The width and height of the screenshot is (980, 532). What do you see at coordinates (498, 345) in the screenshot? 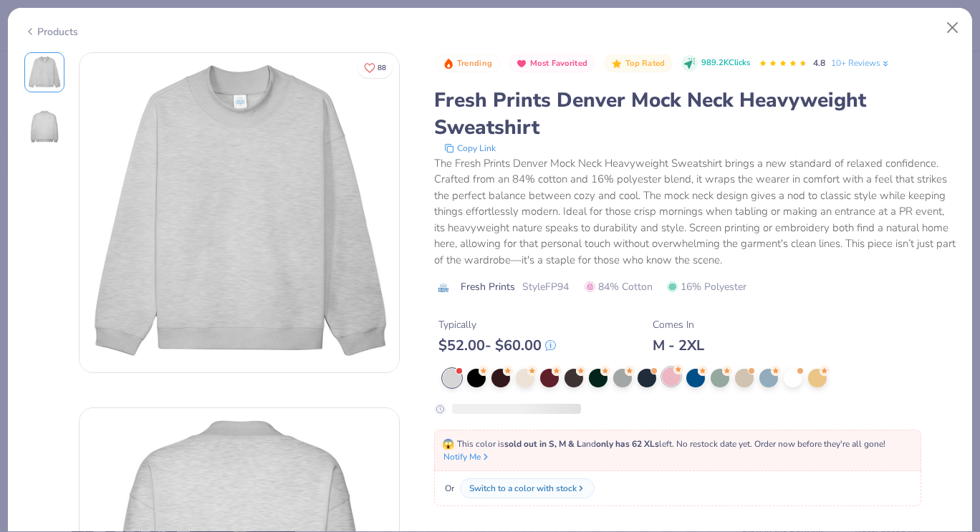
I see `div: $ 52.00 - $ 60.00` at bounding box center [498, 345].